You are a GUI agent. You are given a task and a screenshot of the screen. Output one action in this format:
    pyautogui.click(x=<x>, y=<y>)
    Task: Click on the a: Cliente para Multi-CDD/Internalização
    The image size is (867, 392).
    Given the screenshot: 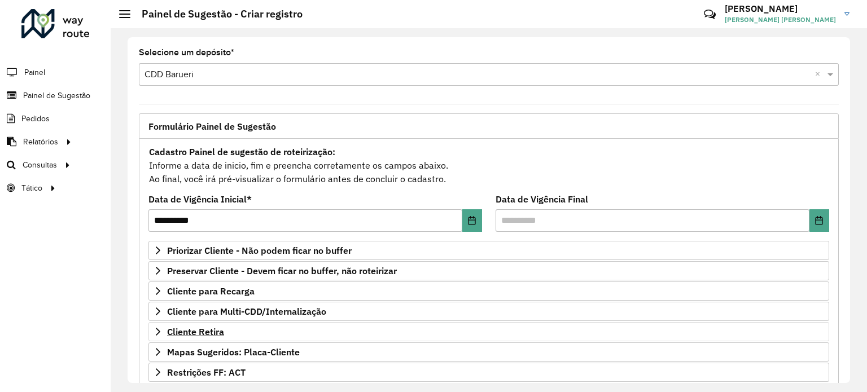 What is the action you would take?
    pyautogui.click(x=489, y=312)
    